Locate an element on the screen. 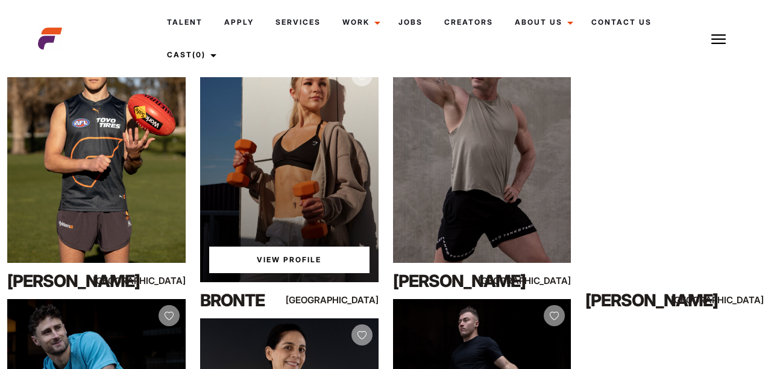 Image resolution: width=771 pixels, height=369 pixels. a: Services is located at coordinates (298, 22).